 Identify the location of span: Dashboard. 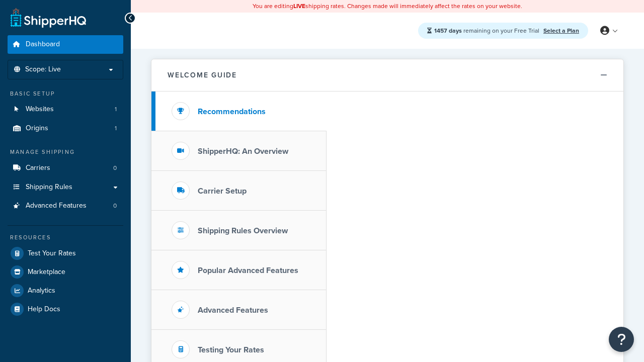
(43, 44).